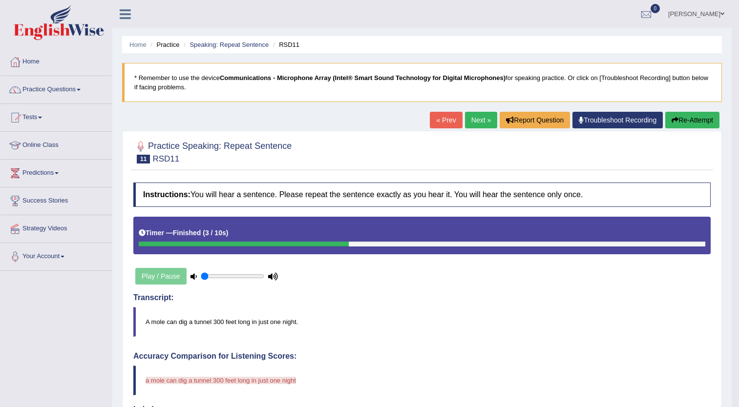 The image size is (739, 407). Describe the element at coordinates (183, 233) in the screenshot. I see `h5: Timer —` at that location.